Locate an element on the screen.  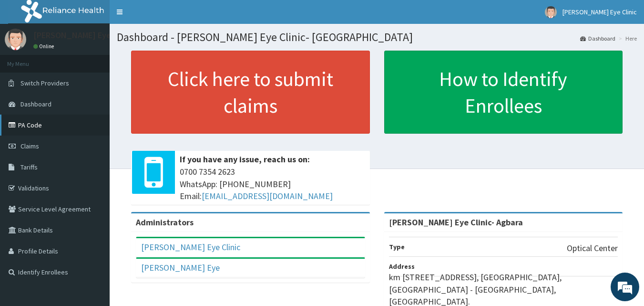
a: Online is located at coordinates (45, 46).